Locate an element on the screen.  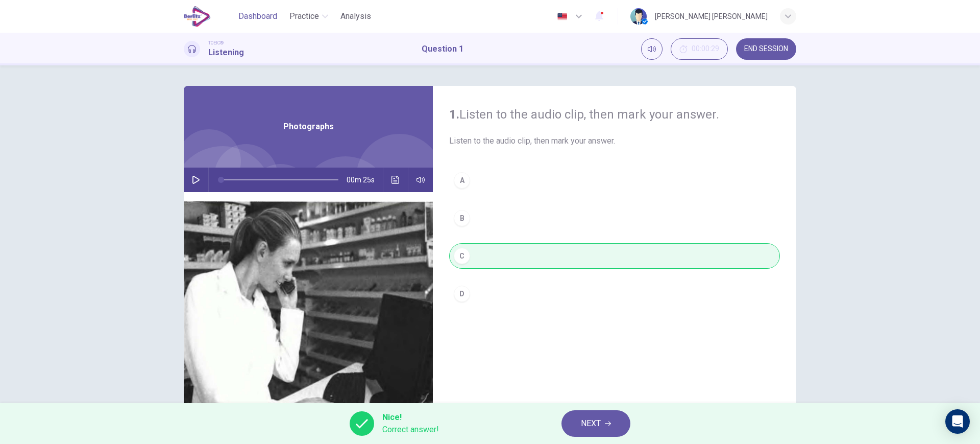
span: 00m 25s is located at coordinates (365, 179).